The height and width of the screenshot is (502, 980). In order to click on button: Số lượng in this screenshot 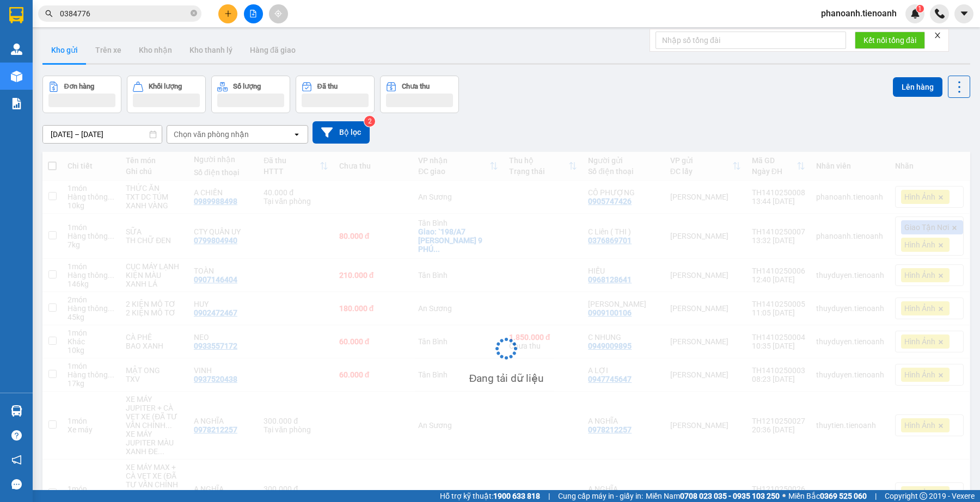, I will do `click(251, 94)`.